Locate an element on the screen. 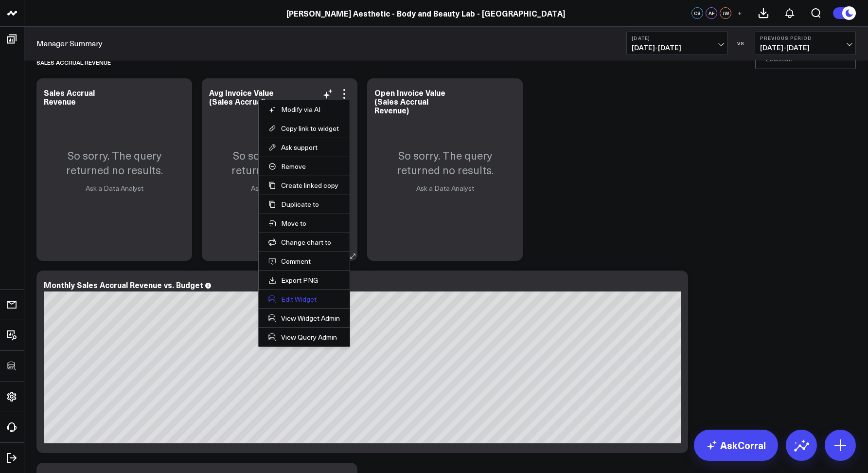 The height and width of the screenshot is (473, 868). button: Comment is located at coordinates (304, 261).